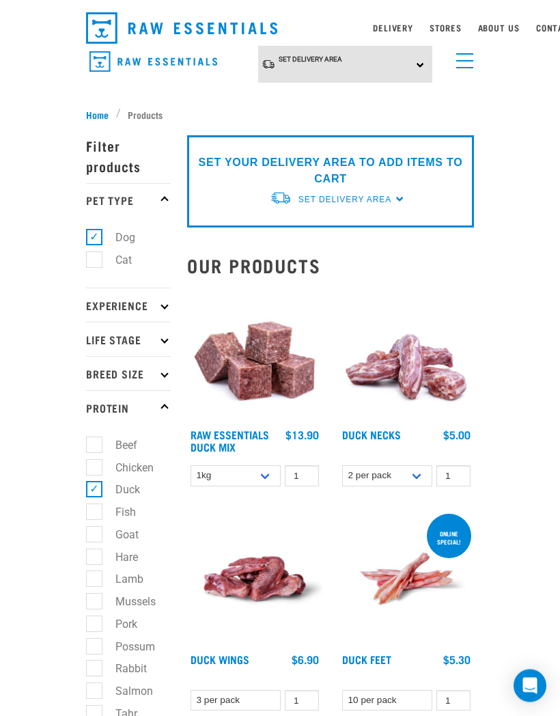 This screenshot has width=560, height=716. Describe the element at coordinates (127, 647) in the screenshot. I see `label: Possum` at that location.